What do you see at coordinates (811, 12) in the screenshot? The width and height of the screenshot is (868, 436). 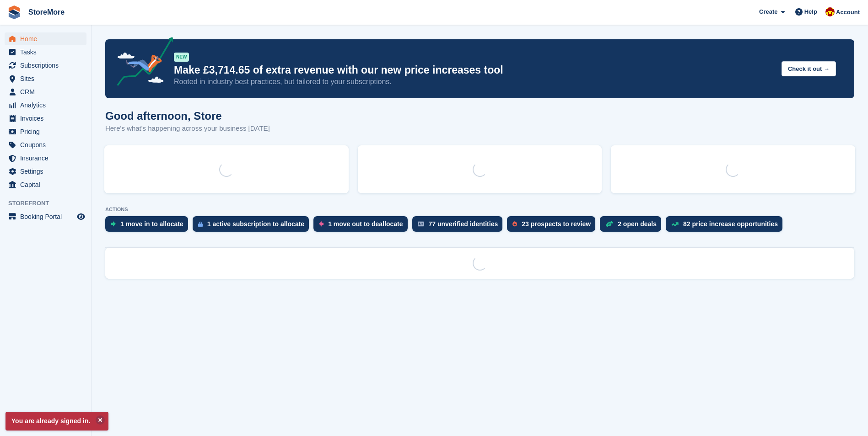 I see `span: Help` at bounding box center [811, 12].